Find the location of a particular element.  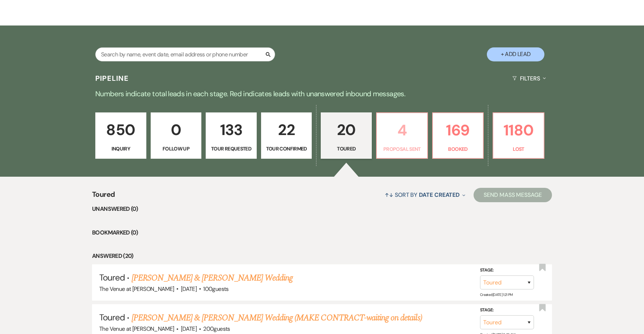

a: 20Toured is located at coordinates (346, 136).